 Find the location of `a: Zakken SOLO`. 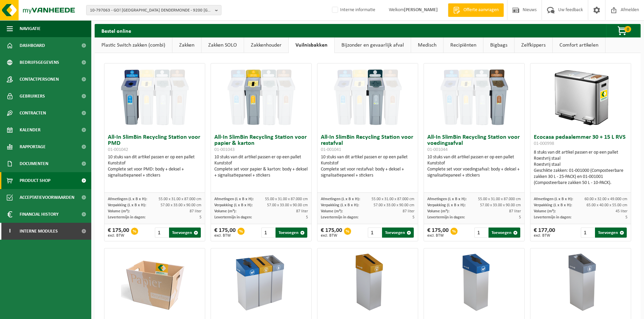

a: Zakken SOLO is located at coordinates (222, 45).